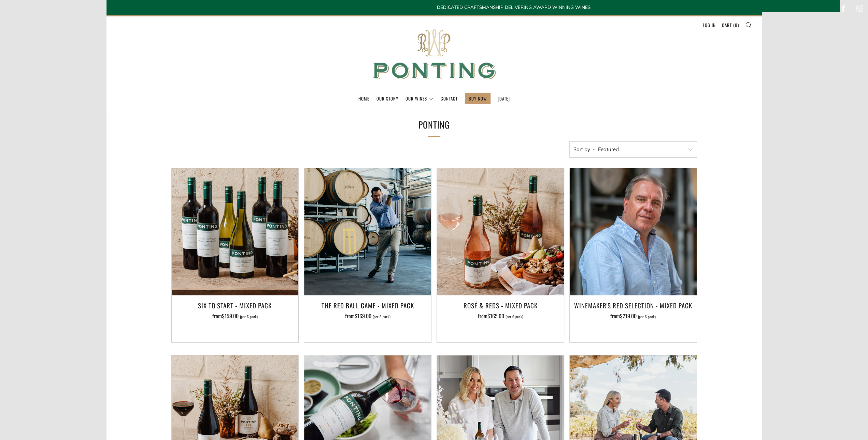 The width and height of the screenshot is (868, 440). What do you see at coordinates (710, 25) in the screenshot?
I see `a: Log in` at bounding box center [710, 25].